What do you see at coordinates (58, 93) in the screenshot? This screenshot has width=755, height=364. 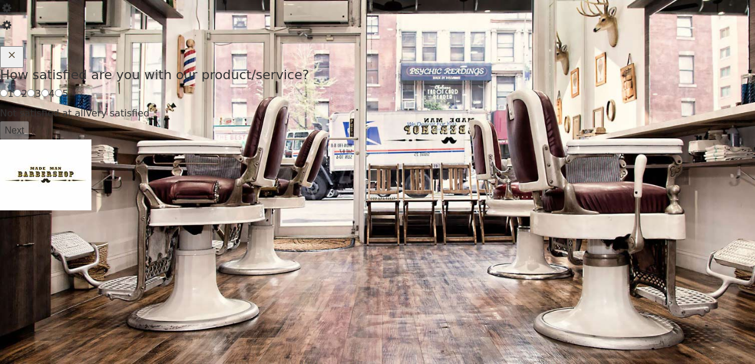 I see `input: 5` at bounding box center [58, 93].